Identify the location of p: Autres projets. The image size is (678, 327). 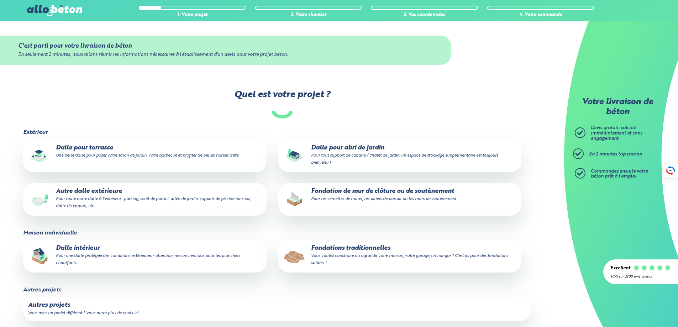
(276, 305).